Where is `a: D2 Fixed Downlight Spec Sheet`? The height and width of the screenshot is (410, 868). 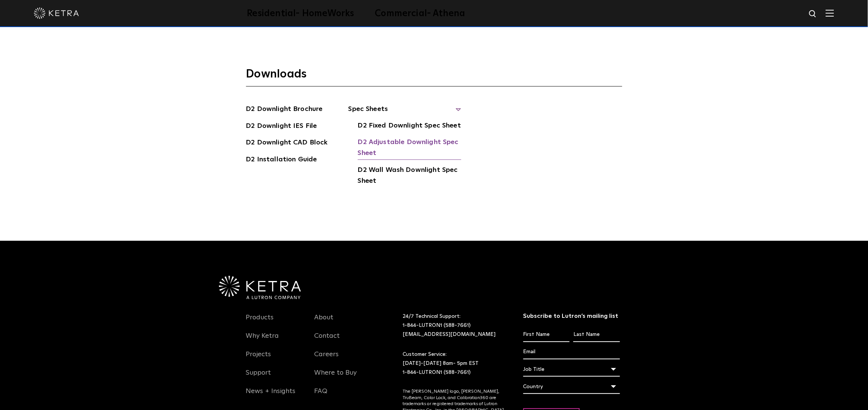 a: D2 Fixed Downlight Spec Sheet is located at coordinates (409, 126).